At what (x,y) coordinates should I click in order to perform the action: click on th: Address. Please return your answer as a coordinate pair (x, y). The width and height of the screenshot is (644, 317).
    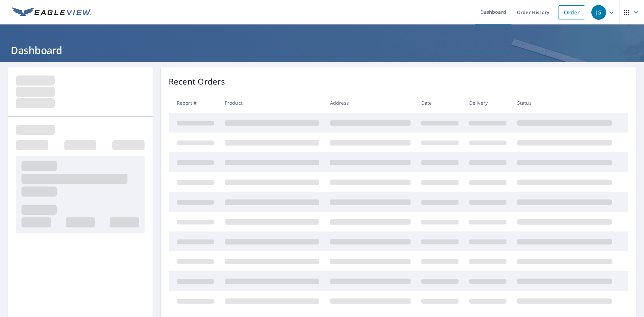
    Looking at the image, I should click on (370, 103).